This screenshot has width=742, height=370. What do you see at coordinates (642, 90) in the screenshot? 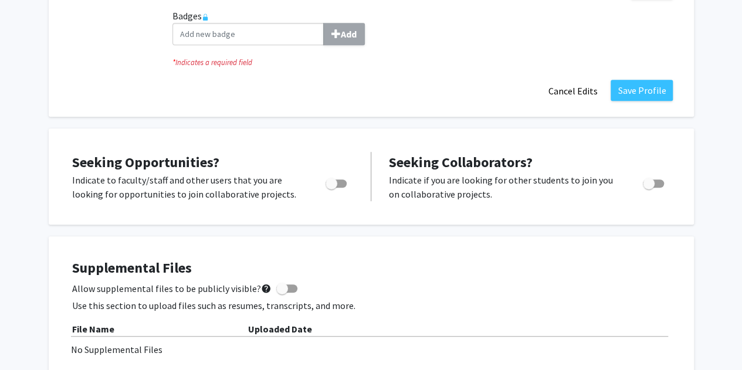
I see `button: Save Profile` at bounding box center [642, 90].